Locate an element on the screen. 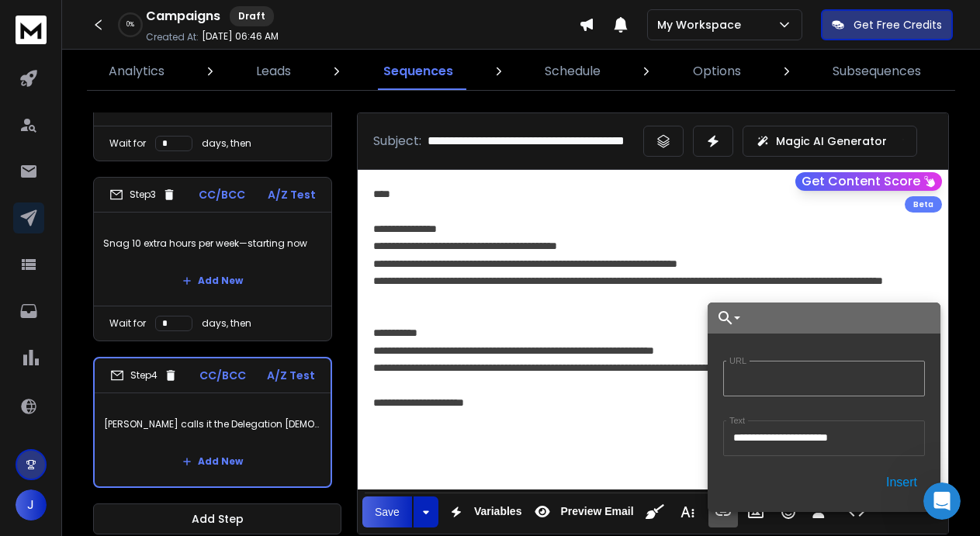 The image size is (980, 536). button: Magic AI Generator is located at coordinates (829, 141).